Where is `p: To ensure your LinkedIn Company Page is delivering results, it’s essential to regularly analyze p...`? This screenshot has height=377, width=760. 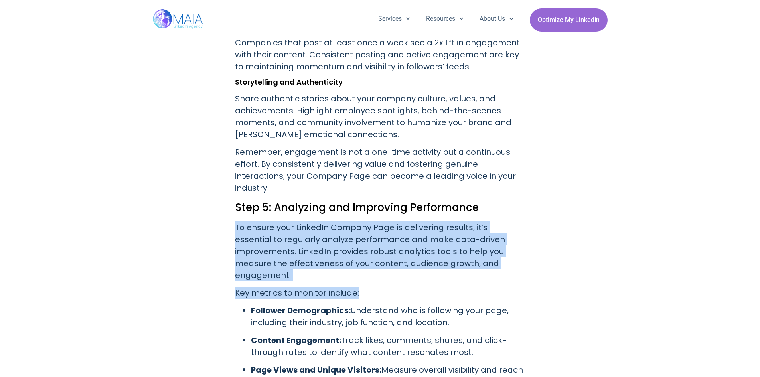
p: To ensure your LinkedIn Company Page is delivering results, it’s essential to regularly analyze p... is located at coordinates (380, 251).